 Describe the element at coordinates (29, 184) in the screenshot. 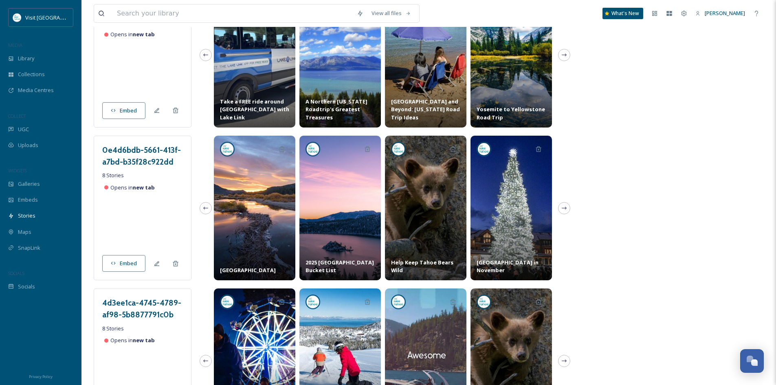

I see `span: Galleries` at that location.